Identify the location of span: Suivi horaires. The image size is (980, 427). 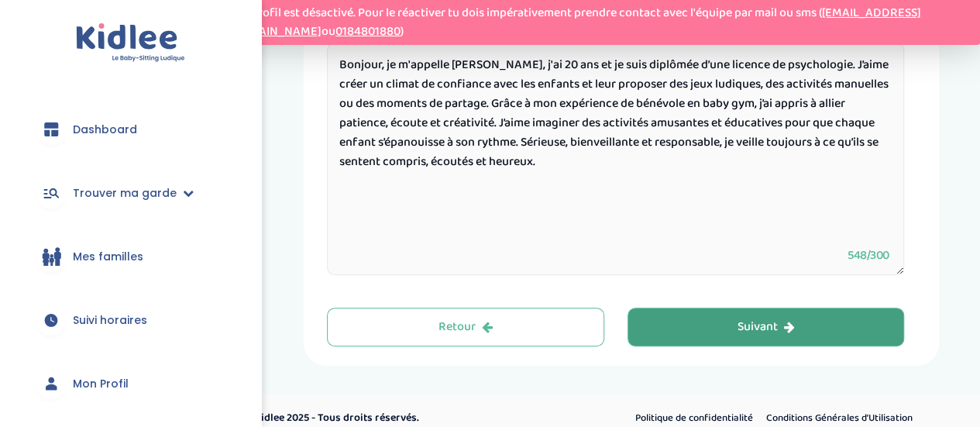
(110, 320).